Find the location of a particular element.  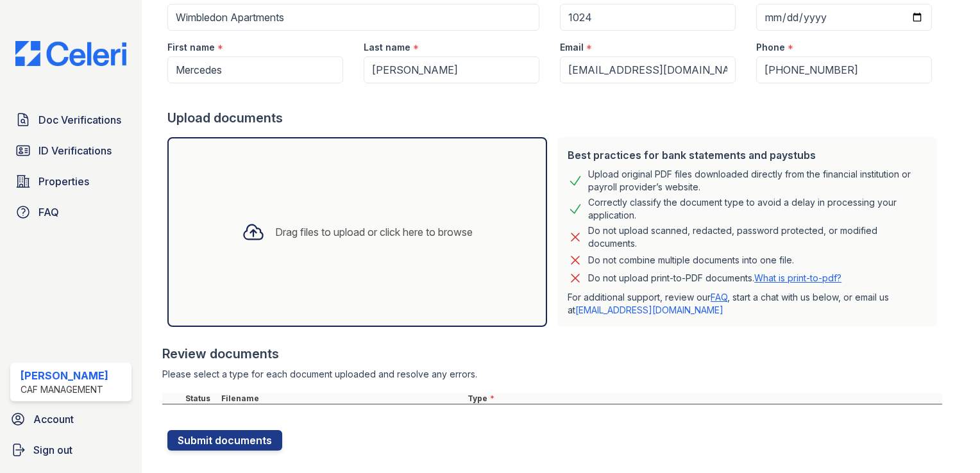

label: Last name is located at coordinates (386, 48).